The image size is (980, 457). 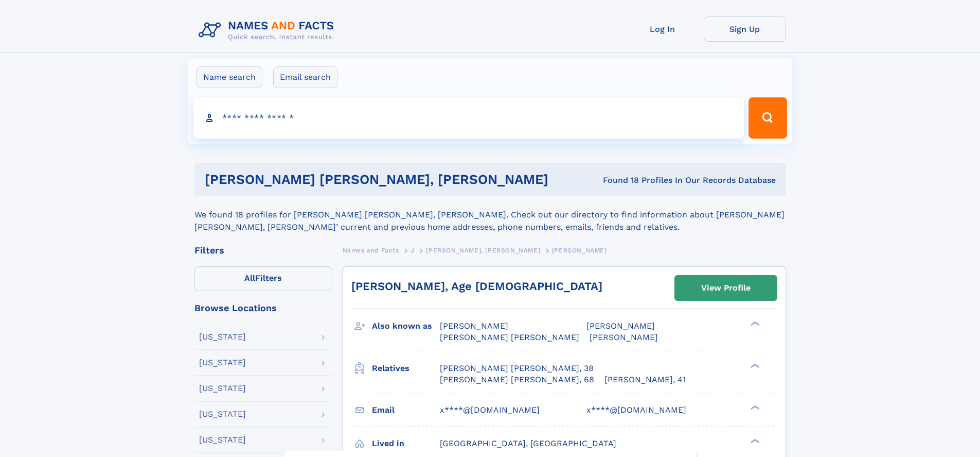 What do you see at coordinates (676, 180) in the screenshot?
I see `div: Found 18 Profiles In Our Records Database` at bounding box center [676, 180].